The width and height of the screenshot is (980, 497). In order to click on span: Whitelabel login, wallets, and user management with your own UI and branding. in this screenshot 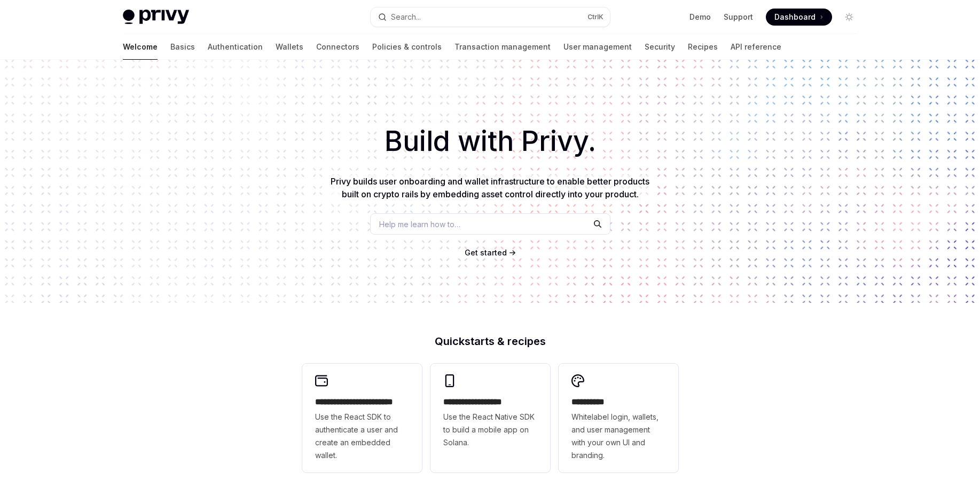, I will do `click(618, 437)`.